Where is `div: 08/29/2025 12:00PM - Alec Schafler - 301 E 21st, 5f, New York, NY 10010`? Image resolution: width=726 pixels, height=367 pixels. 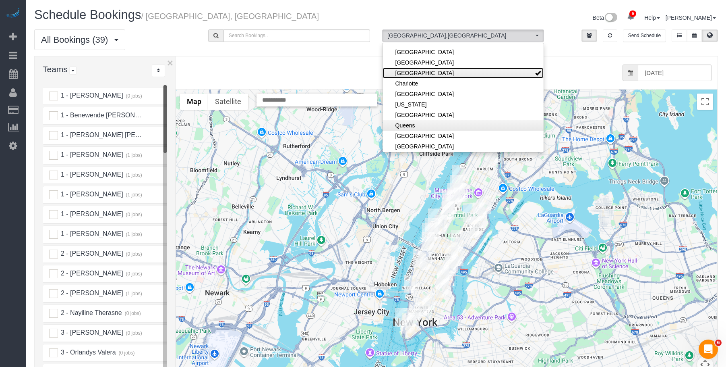 div: 08/29/2025 12:00PM - Alec Schafler - 301 E 21st, 5f, New York, NY 10010 is located at coordinates (443, 276).